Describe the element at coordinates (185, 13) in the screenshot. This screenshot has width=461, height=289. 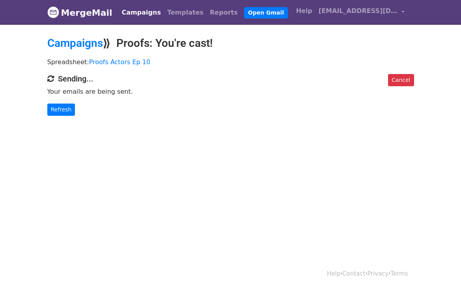
I see `a: Templates` at that location.